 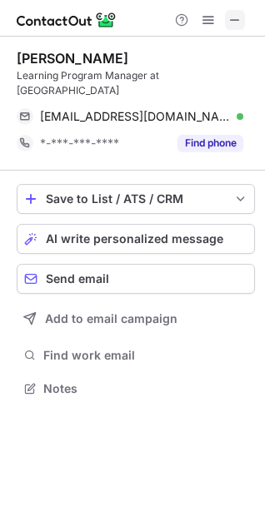 I want to click on span: Send email, so click(x=77, y=279).